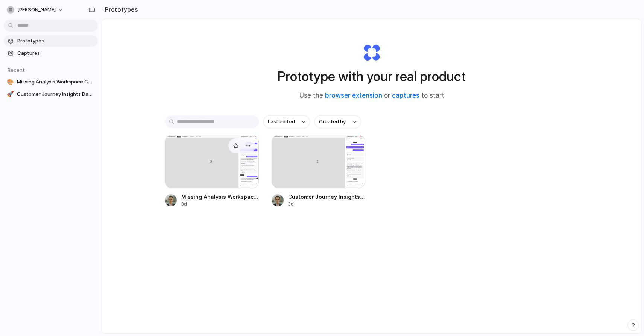 The height and width of the screenshot is (336, 644). Describe the element at coordinates (281, 122) in the screenshot. I see `span: Last edited` at that location.